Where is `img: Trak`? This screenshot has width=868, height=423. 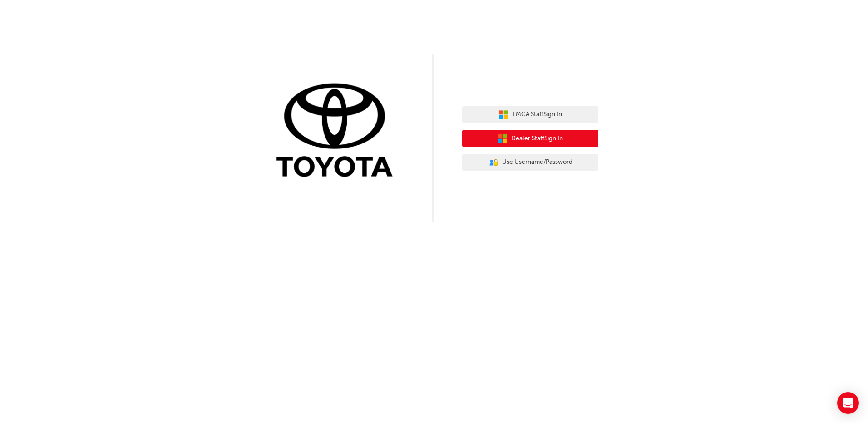 img: Trak is located at coordinates (338, 131).